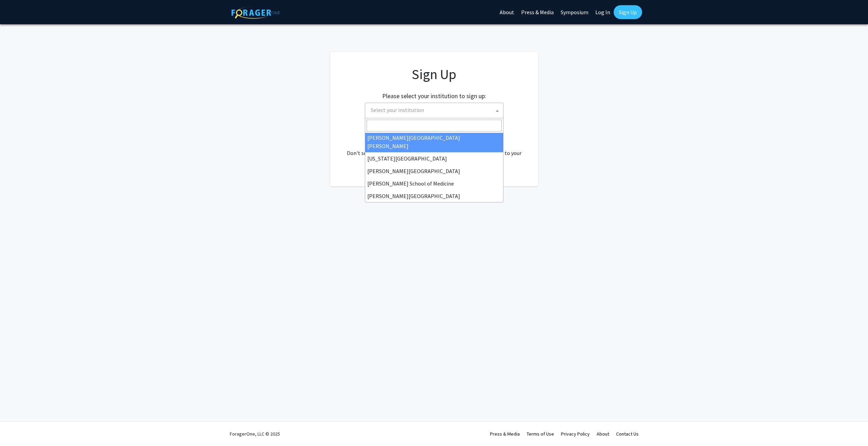 This screenshot has width=868, height=446. Describe the element at coordinates (505, 434) in the screenshot. I see `a: Press & Media` at that location.